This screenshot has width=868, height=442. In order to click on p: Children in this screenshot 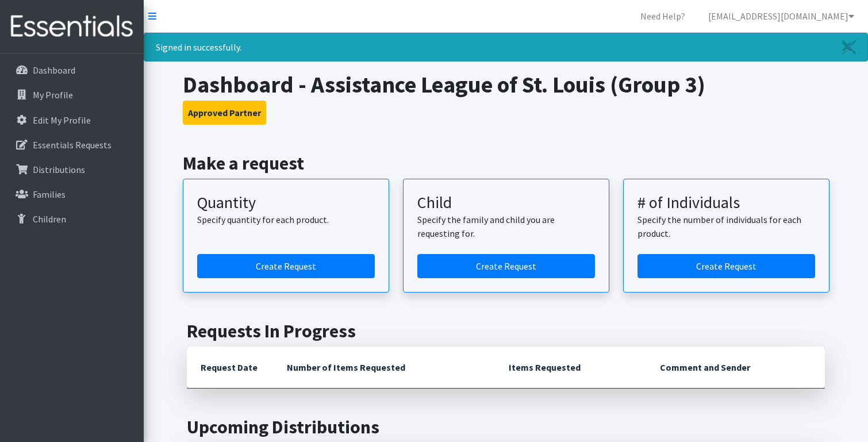, I will do `click(49, 219)`.